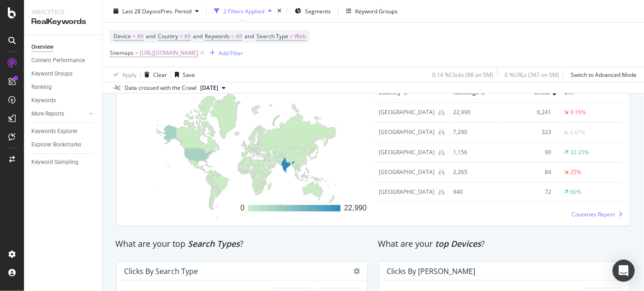 The width and height of the screenshot is (644, 291). Describe the element at coordinates (138, 11) in the screenshot. I see `span: Last 28 Days` at that location.